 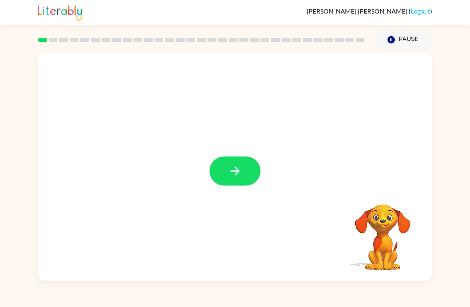 What do you see at coordinates (421, 11) in the screenshot?
I see `a: Logout` at bounding box center [421, 11].